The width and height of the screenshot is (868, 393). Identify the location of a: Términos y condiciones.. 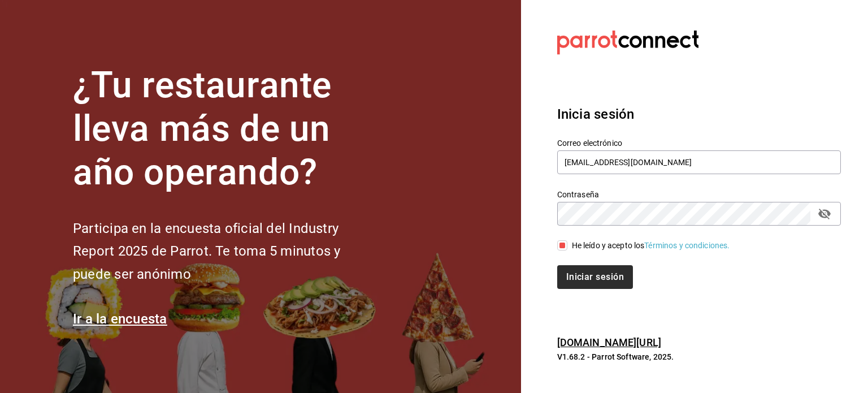
(687, 246).